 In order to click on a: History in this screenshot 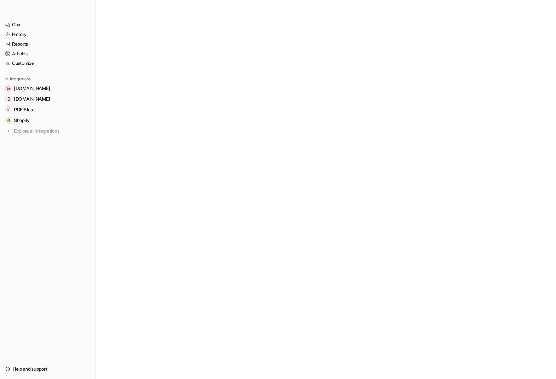, I will do `click(48, 34)`.